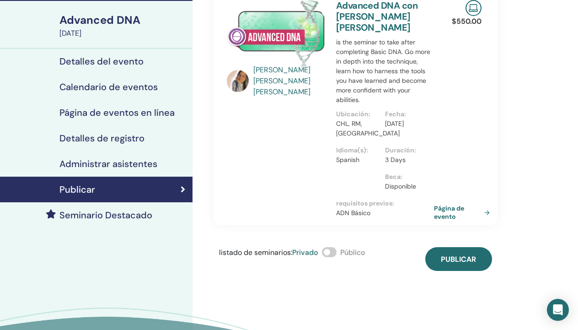  What do you see at coordinates (406, 186) in the screenshot?
I see `p: Disponible` at bounding box center [406, 186].